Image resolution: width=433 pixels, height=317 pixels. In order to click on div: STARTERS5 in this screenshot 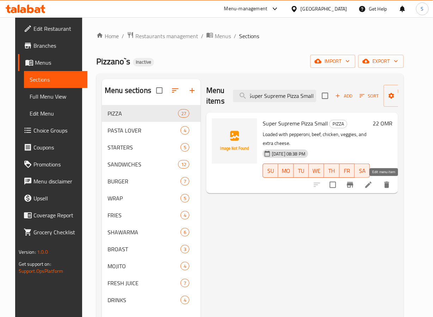, I will do `click(151, 147)`.